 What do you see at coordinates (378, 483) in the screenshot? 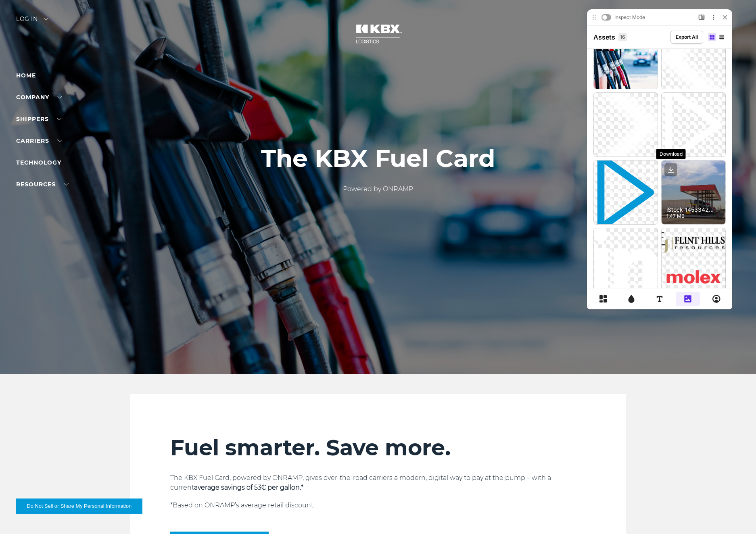
I see `p: The KBX Fuel Card, powered by ONRAMP, gives over-the-road carriers a modern, digital way to pay a...` at bounding box center [378, 483].